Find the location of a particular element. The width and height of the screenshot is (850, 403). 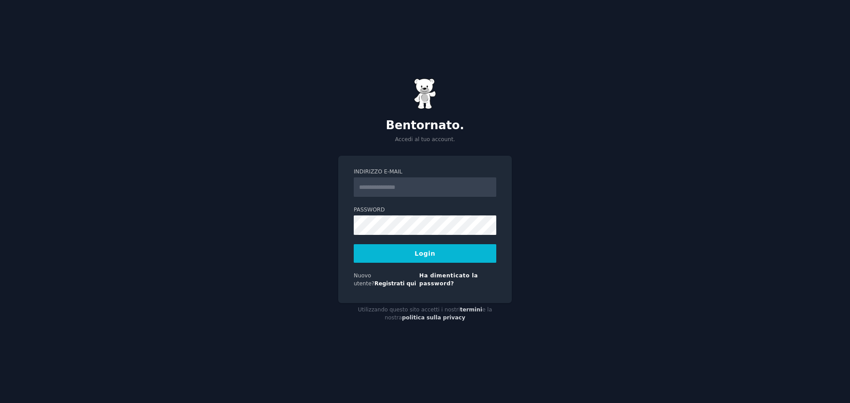

font: Accedi al tuo account. is located at coordinates (425, 139).